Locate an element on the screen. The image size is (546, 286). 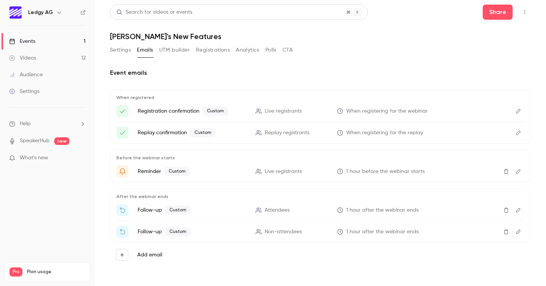
button: Share is located at coordinates (498, 12).